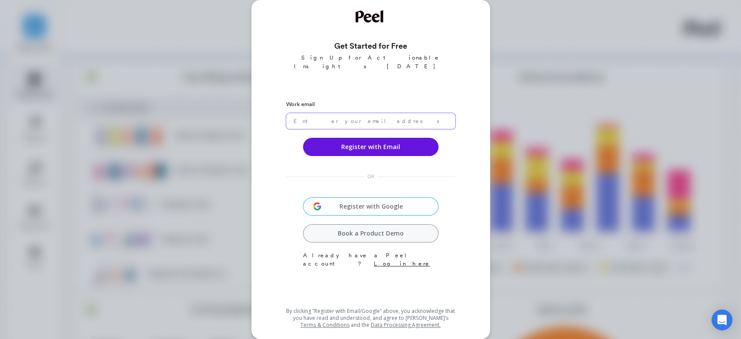 The height and width of the screenshot is (339, 741). Describe the element at coordinates (371, 121) in the screenshot. I see `input: Enter your email address` at that location.